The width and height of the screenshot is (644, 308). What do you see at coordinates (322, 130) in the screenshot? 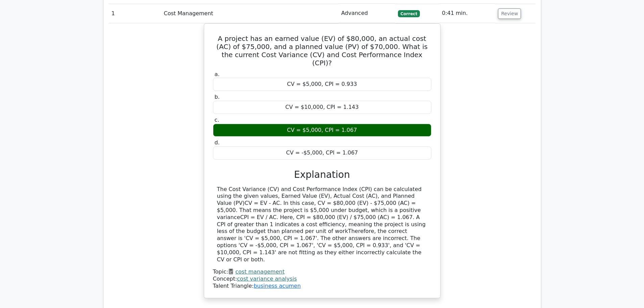
I see `div: CV = $5,000, CPI = 1.067` at bounding box center [322, 130].